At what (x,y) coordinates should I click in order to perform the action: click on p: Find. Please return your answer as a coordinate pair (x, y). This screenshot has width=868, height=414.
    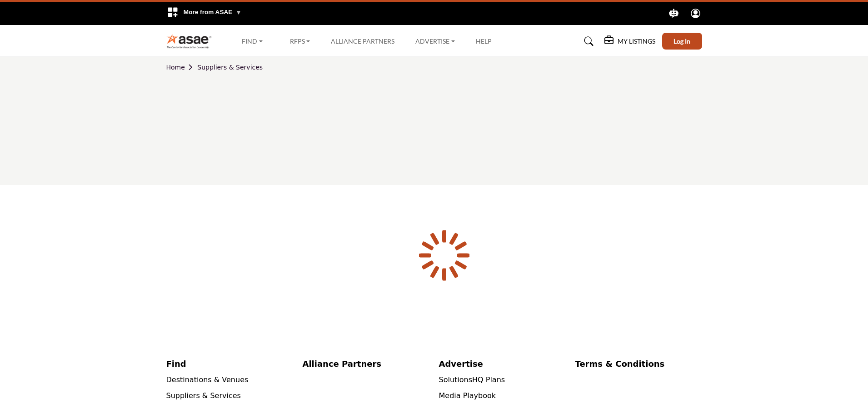
    Looking at the image, I should click on (229, 364).